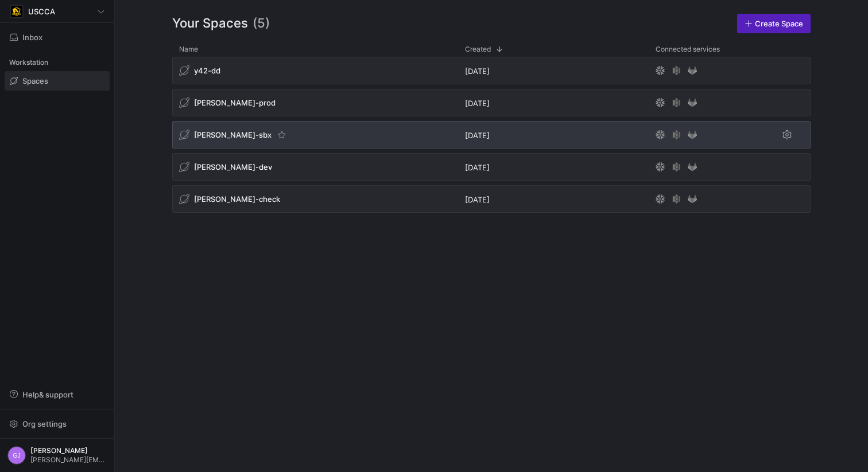 This screenshot has width=868, height=472. What do you see at coordinates (210, 23) in the screenshot?
I see `span: Your Spaces` at bounding box center [210, 23].